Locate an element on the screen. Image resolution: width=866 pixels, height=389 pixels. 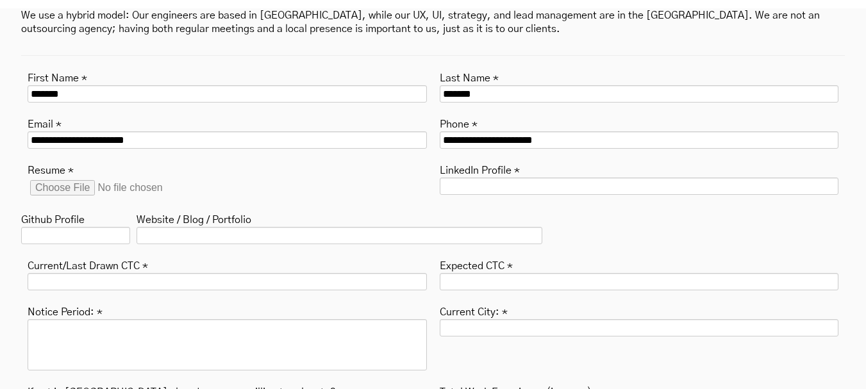
label: First Name * is located at coordinates (57, 77).